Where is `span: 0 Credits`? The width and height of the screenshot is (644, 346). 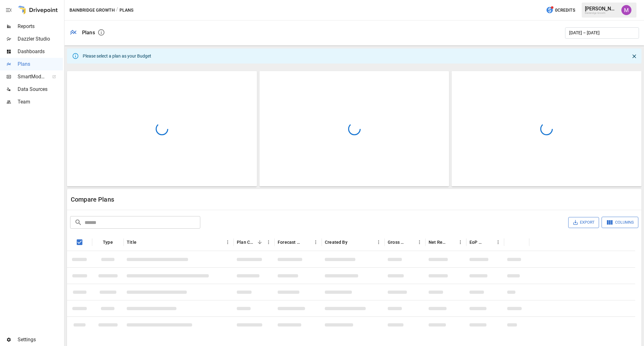
span: 0 Credits is located at coordinates (566, 10).